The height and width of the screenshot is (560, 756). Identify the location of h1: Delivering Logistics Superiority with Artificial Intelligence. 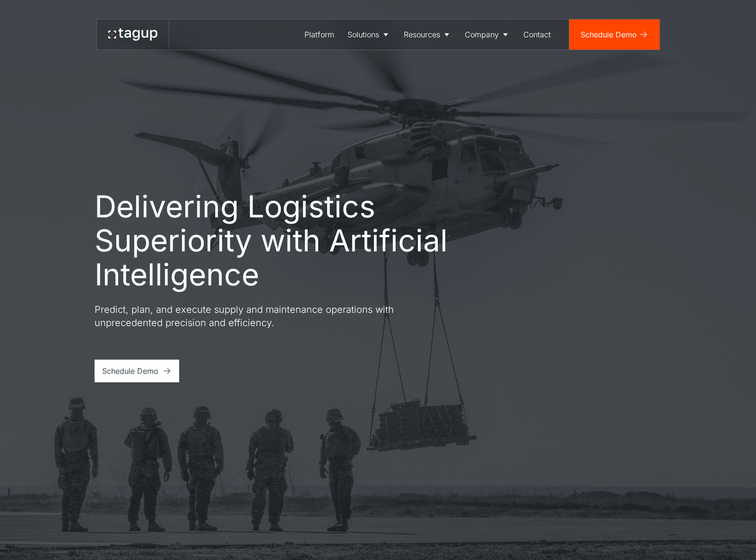
(294, 240).